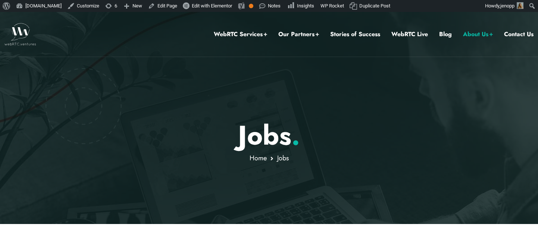  What do you see at coordinates (446, 34) in the screenshot?
I see `a: Blog` at bounding box center [446, 34].